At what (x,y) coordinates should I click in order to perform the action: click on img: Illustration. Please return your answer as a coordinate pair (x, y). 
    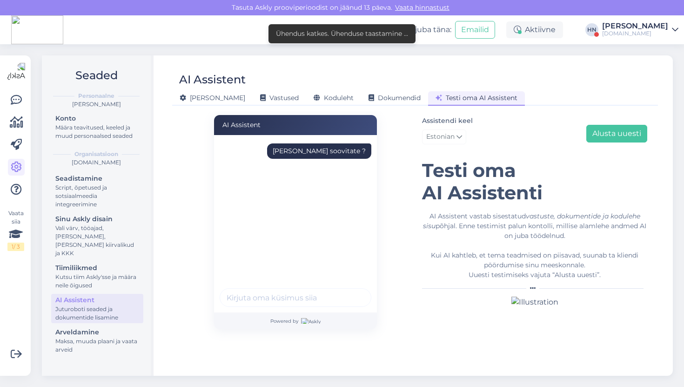
    Looking at the image, I should click on (535, 302).